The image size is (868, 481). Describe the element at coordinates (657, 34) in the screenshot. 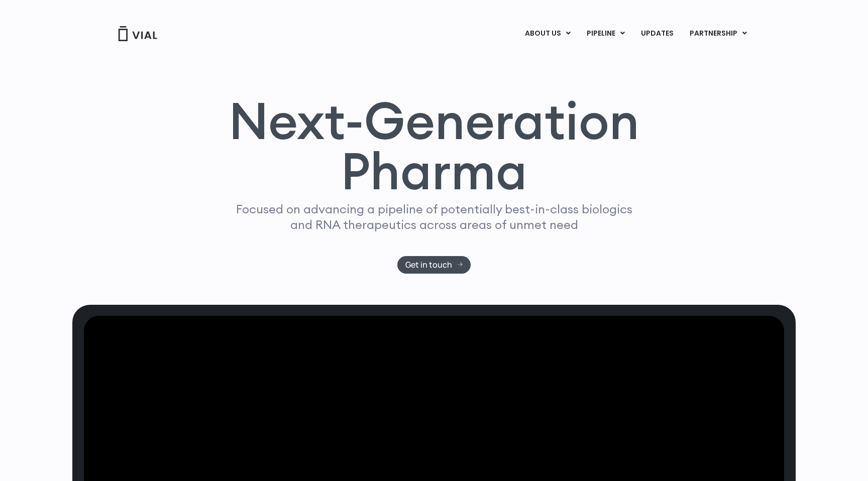

I see `a: UPDATES` at that location.